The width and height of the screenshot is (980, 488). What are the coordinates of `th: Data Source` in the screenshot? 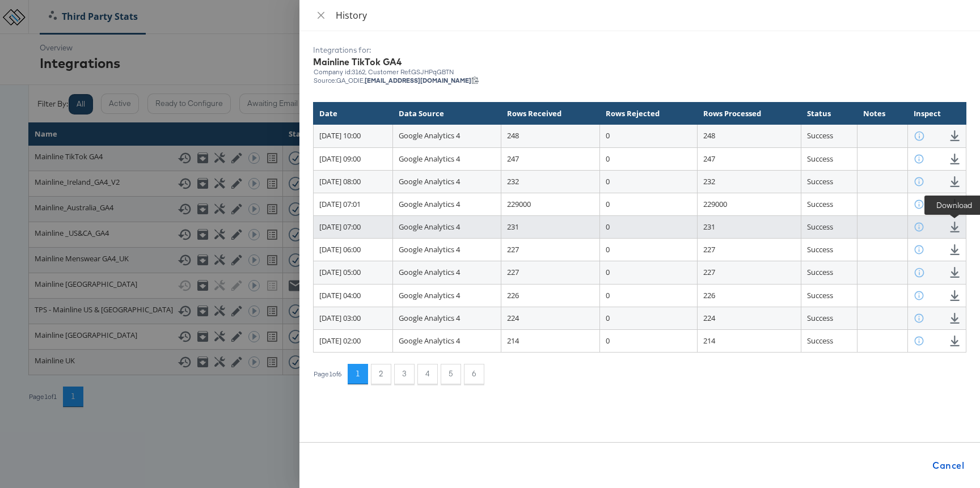 It's located at (447, 113).